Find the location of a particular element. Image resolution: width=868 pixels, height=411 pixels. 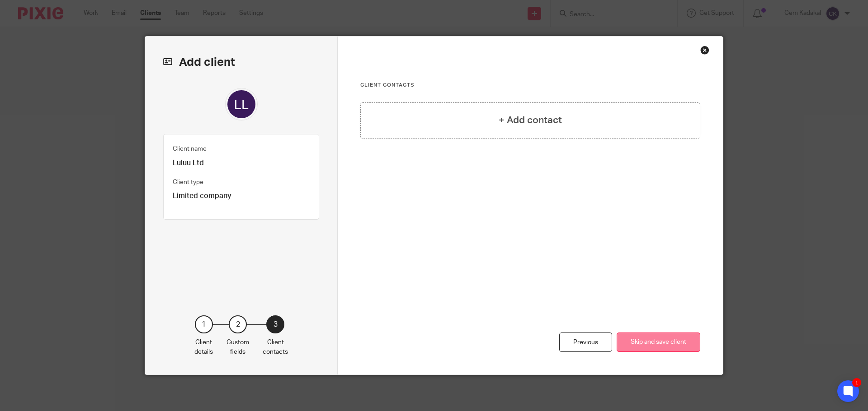

div: 2 is located at coordinates (238, 325).